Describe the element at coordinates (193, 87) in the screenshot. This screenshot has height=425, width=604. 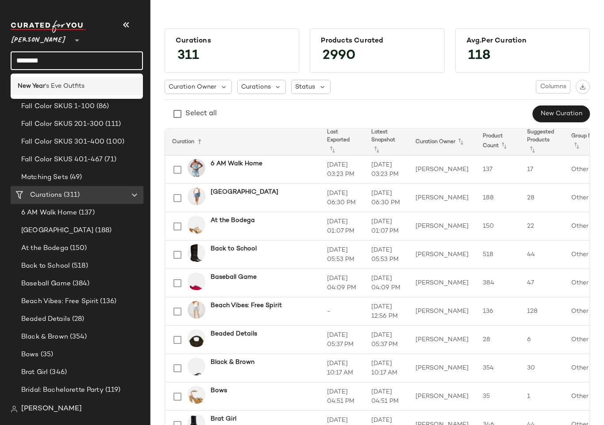
I see `span: Curation Owner` at that location.